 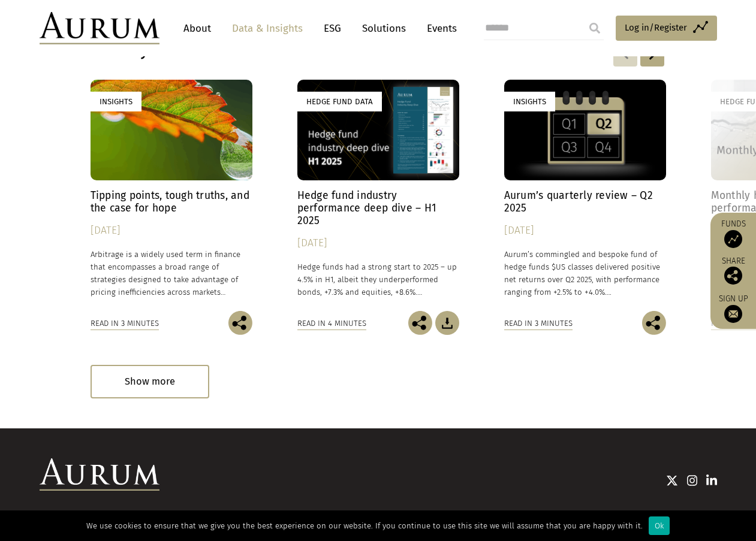 I want to click on a: About, so click(x=197, y=28).